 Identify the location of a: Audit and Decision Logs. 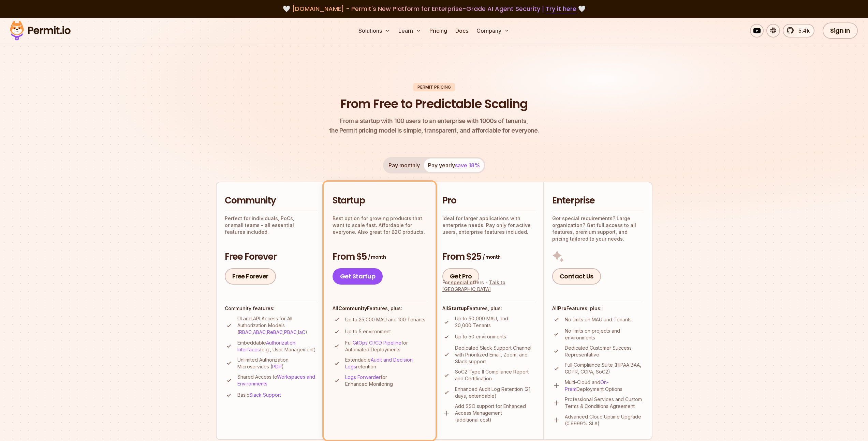
(379, 363).